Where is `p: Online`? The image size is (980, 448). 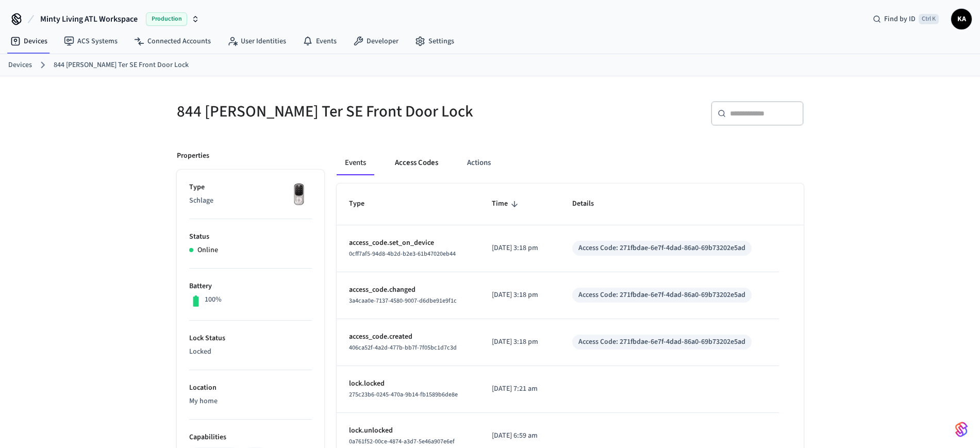
p: Online is located at coordinates (208, 250).